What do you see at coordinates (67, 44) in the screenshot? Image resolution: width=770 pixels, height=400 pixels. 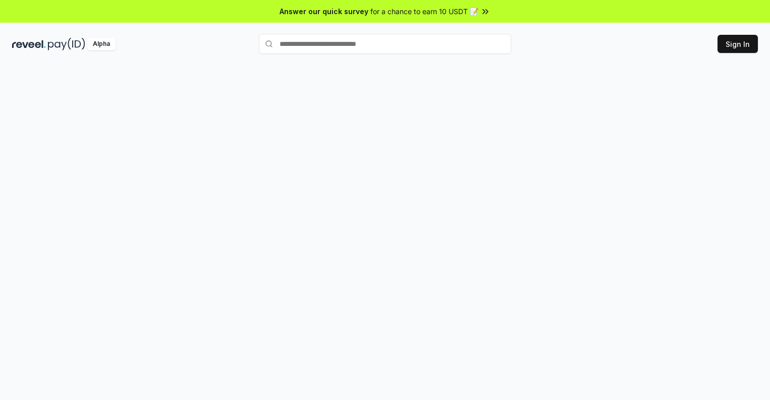 I see `img: pay_id` at bounding box center [67, 44].